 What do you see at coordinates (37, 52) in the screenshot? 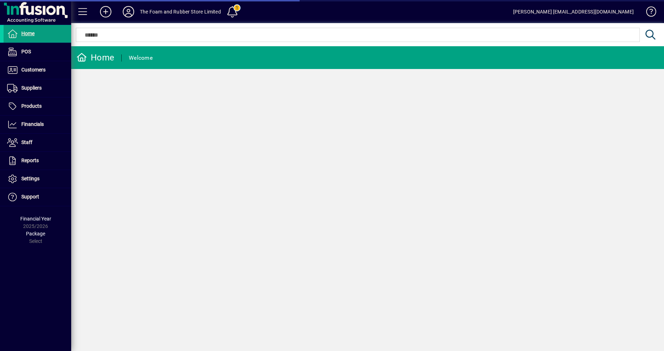
I see `a: POS` at bounding box center [37, 52].